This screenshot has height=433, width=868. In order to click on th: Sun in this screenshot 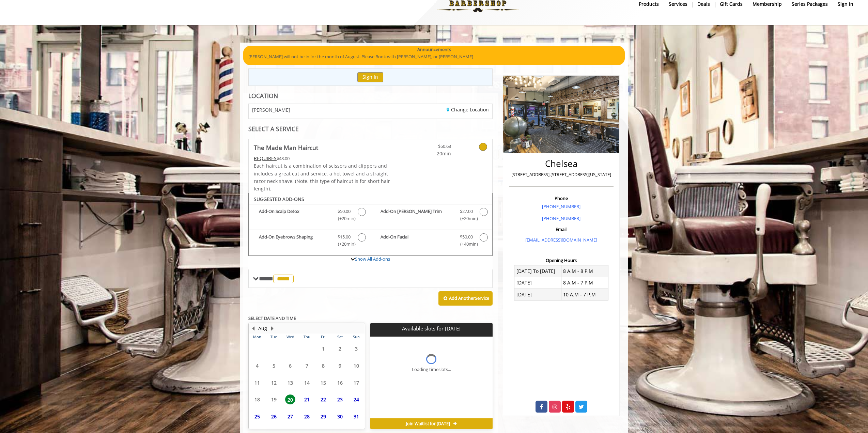, I will do `click(356, 338)`.